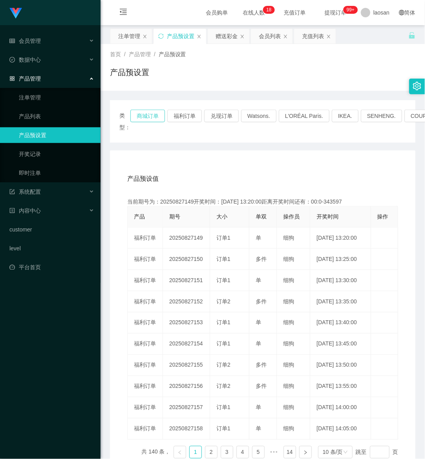 Image resolution: width=425 pixels, height=459 pixels. Describe the element at coordinates (258, 452) in the screenshot. I see `li: 5` at that location.